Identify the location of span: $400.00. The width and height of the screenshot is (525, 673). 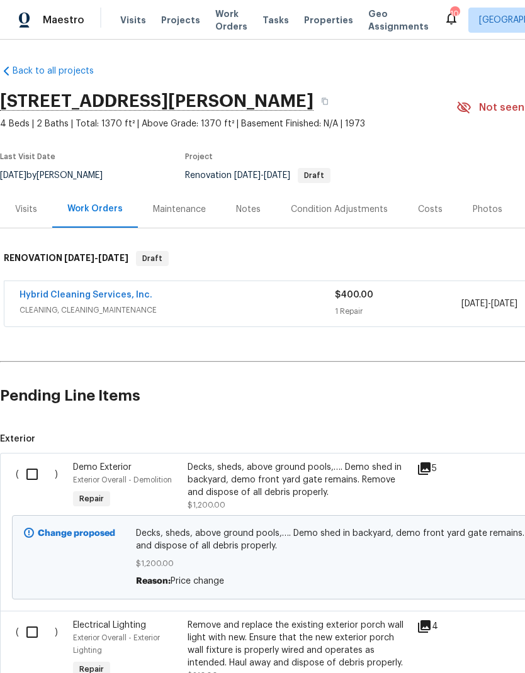
(354, 295).